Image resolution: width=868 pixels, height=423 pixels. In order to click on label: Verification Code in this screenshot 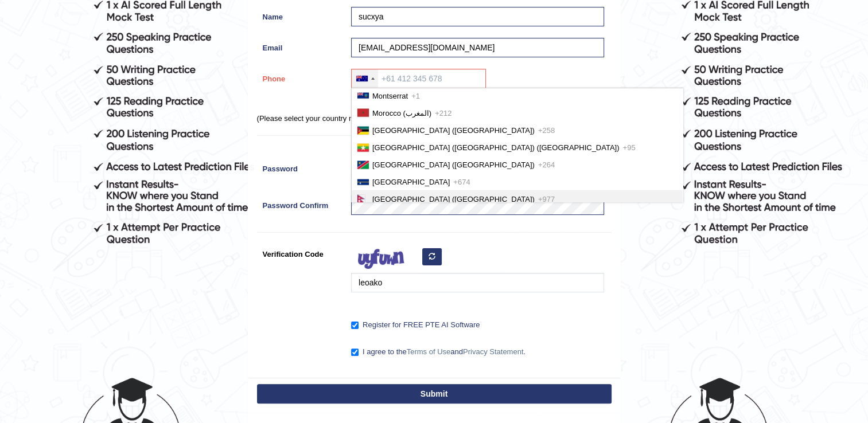, I will do `click(301, 252)`.